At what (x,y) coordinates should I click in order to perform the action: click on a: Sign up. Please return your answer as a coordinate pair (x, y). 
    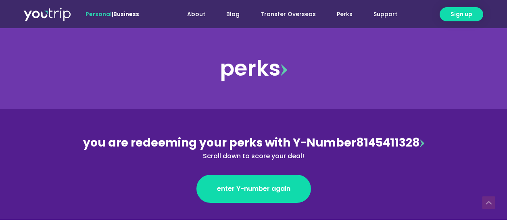
    Looking at the image, I should click on (461, 14).